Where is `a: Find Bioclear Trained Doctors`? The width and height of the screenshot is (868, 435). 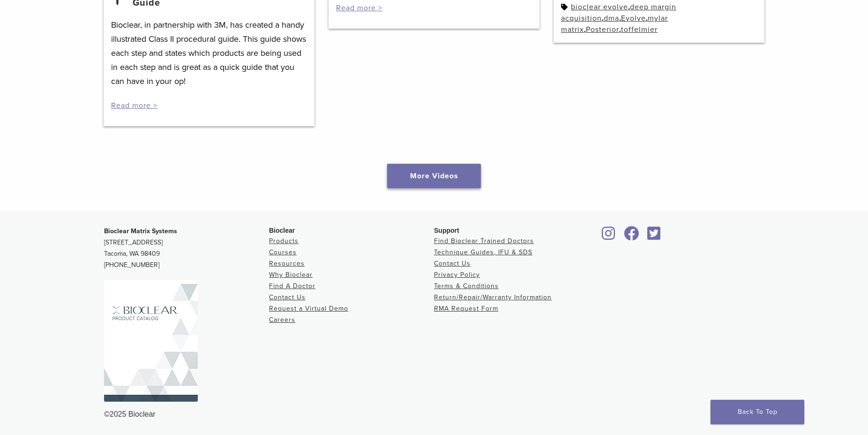 a: Find Bioclear Trained Doctors is located at coordinates (484, 241).